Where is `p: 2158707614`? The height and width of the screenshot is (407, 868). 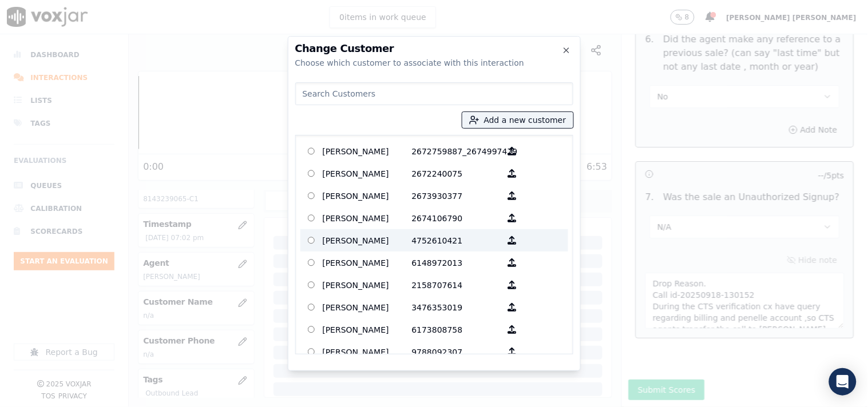 p: 2158707614 is located at coordinates (456, 284).